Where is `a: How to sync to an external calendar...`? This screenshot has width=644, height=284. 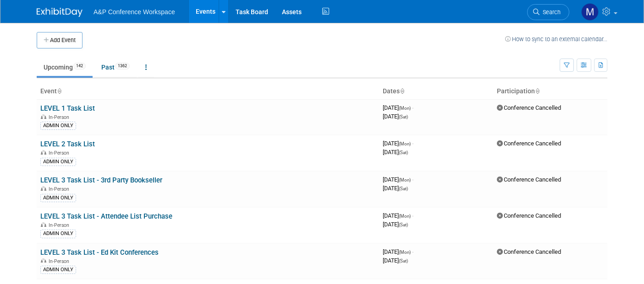 a: How to sync to an external calendar... is located at coordinates (556, 39).